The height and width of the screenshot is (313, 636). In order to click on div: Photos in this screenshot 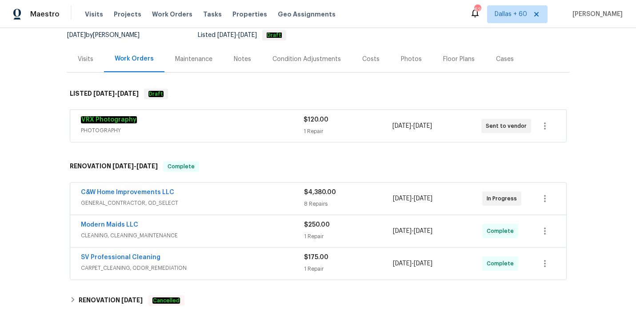, I will do `click(411, 59)`.